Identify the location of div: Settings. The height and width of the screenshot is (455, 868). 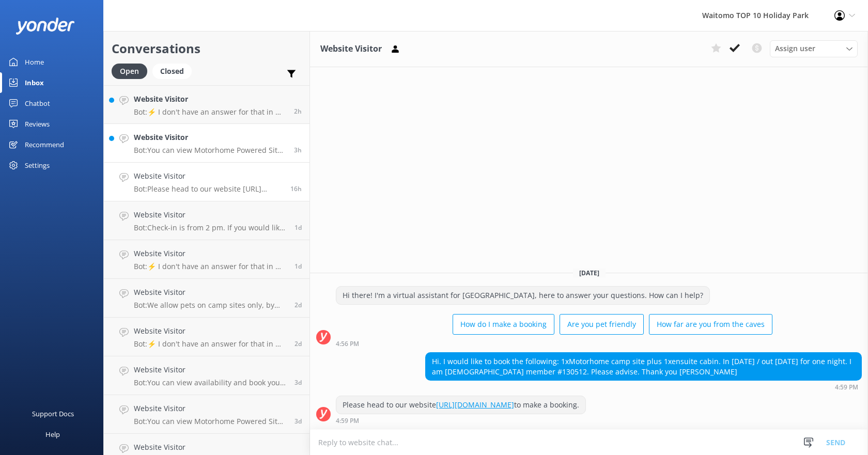
(37, 166).